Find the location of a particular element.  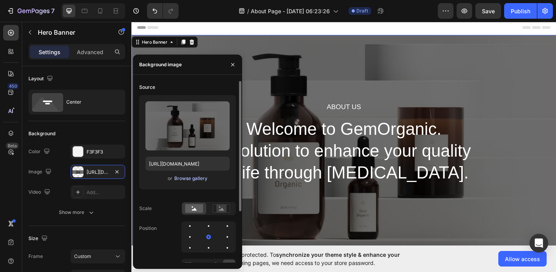

span: or is located at coordinates (170, 178).